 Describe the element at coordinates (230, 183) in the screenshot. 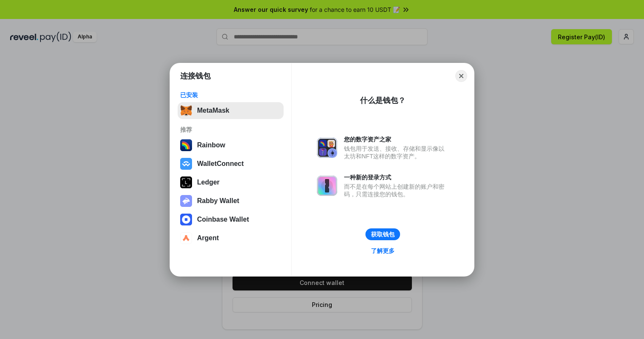

I see `button: Ledger` at that location.